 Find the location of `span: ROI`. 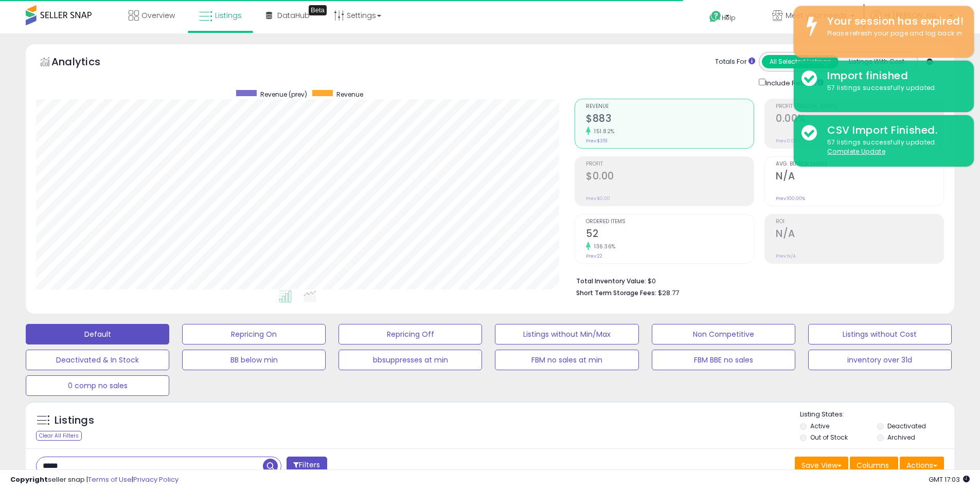

span: ROI is located at coordinates (860, 222).